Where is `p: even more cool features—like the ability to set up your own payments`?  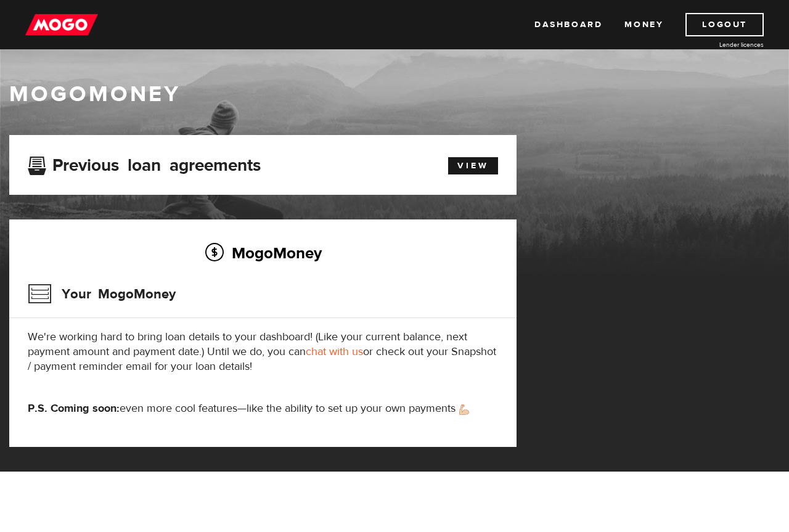
p: even more cool features—like the ability to set up your own payments is located at coordinates (262, 409).